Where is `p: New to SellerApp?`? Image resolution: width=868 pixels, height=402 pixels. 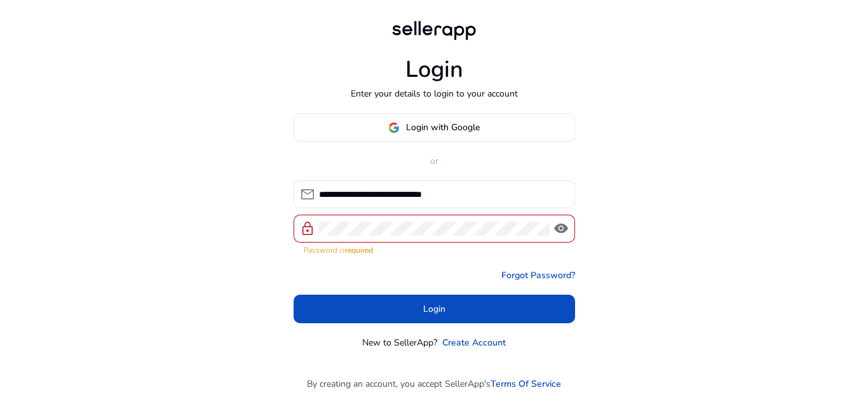
p: New to SellerApp? is located at coordinates (400, 342).